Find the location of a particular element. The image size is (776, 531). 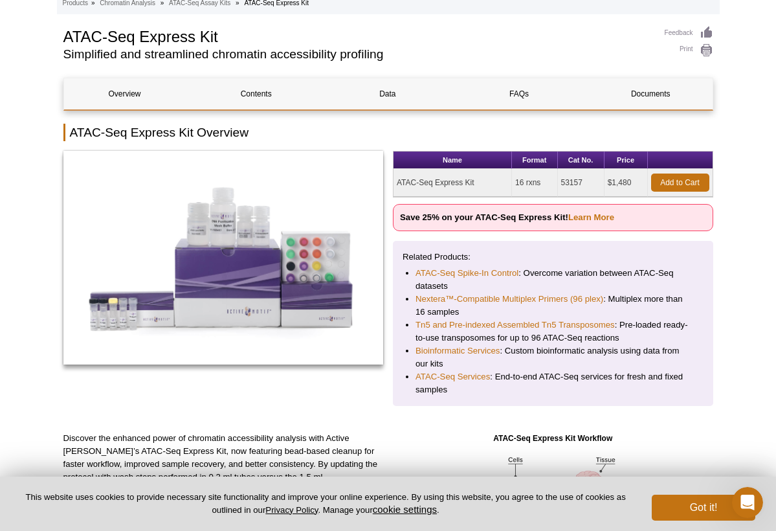

a: Feedback is located at coordinates (688, 33).